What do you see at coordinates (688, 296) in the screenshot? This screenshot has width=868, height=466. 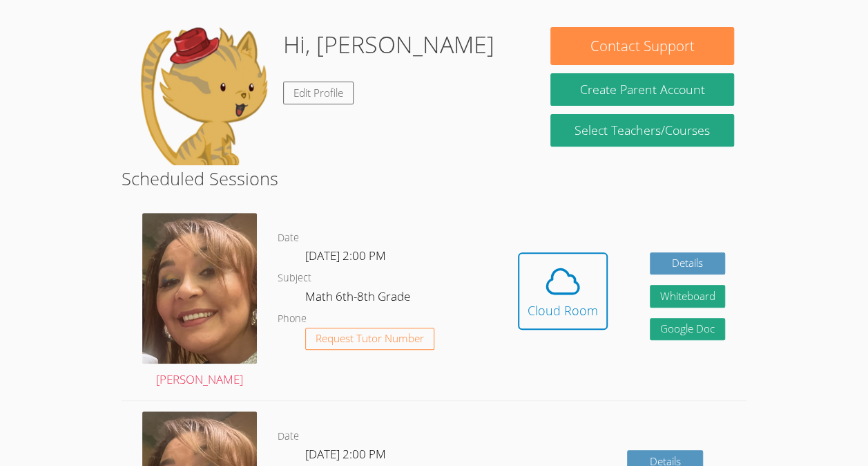 I see `button: Whiteboard` at bounding box center [688, 296].